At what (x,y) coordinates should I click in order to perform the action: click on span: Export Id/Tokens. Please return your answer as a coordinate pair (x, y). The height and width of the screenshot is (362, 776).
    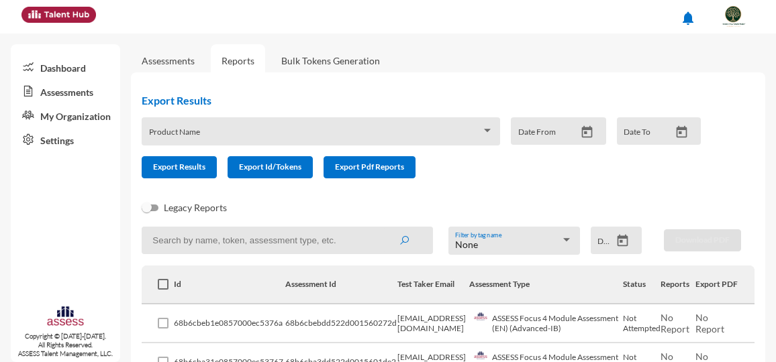
    Looking at the image, I should click on (270, 166).